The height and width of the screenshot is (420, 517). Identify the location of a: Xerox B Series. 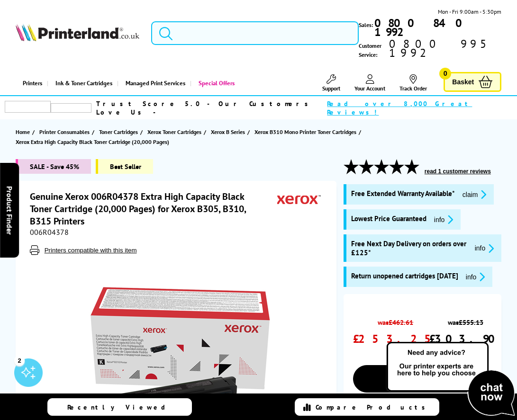
(229, 132).